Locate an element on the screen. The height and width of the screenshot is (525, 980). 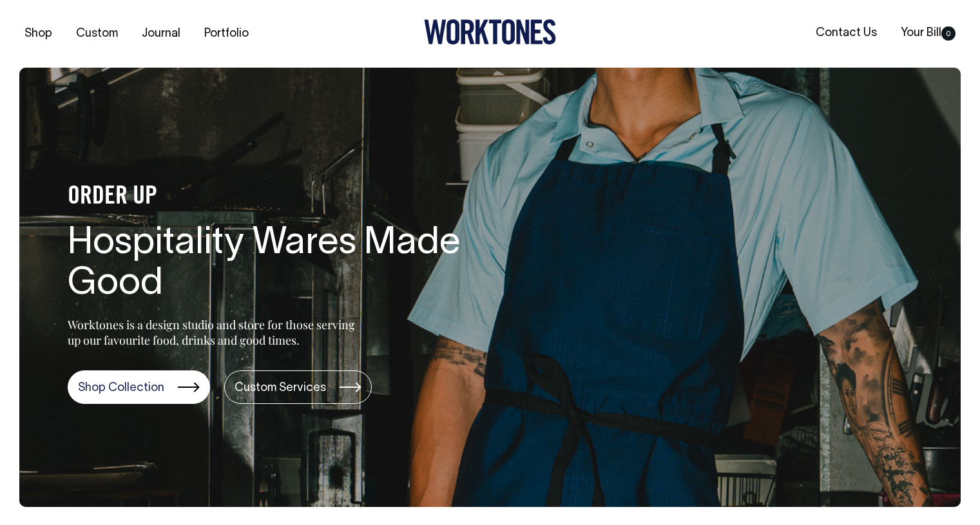
a: Shop Collection is located at coordinates (139, 388).